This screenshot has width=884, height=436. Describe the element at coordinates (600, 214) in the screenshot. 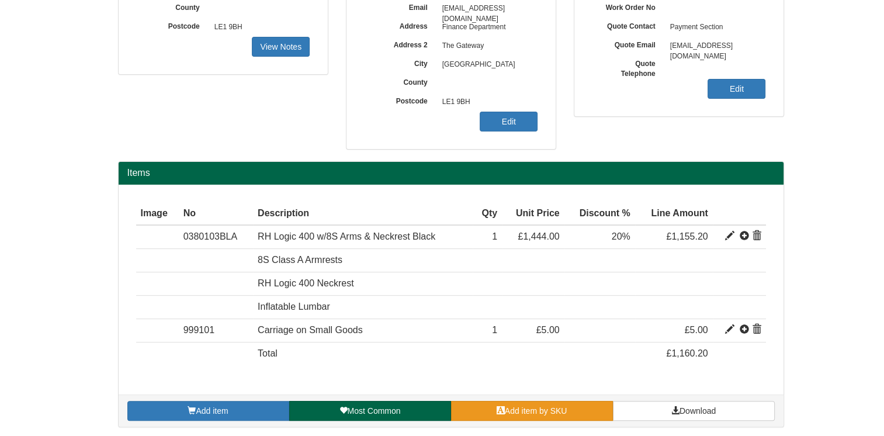

I see `th: Discount %` at that location.